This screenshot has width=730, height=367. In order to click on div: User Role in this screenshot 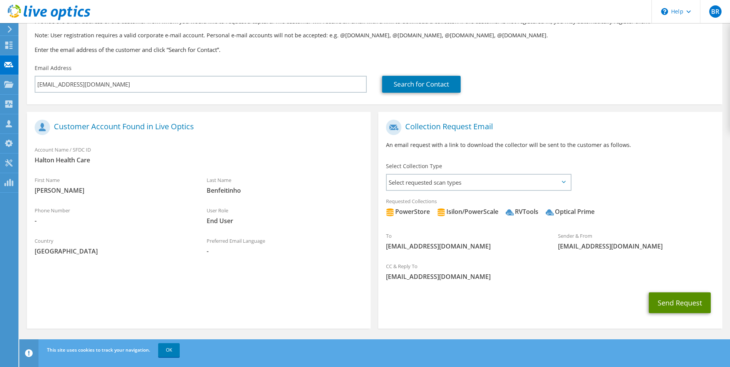, I will do `click(285, 216)`.